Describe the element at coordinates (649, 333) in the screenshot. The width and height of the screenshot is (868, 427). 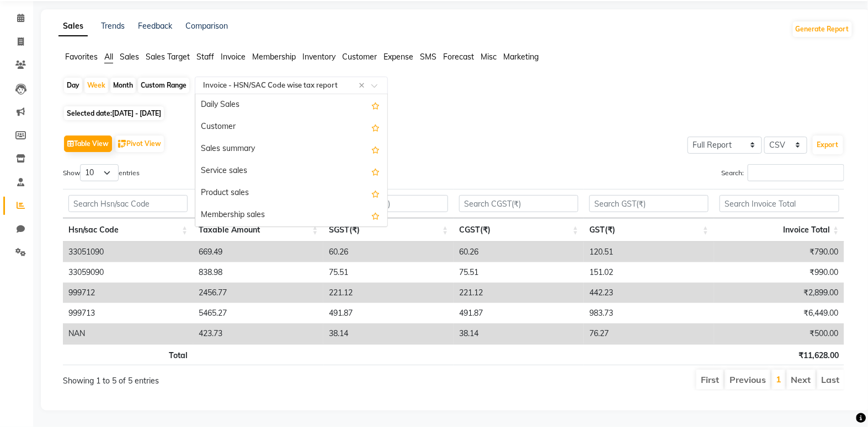
I see `td: 76.27` at that location.